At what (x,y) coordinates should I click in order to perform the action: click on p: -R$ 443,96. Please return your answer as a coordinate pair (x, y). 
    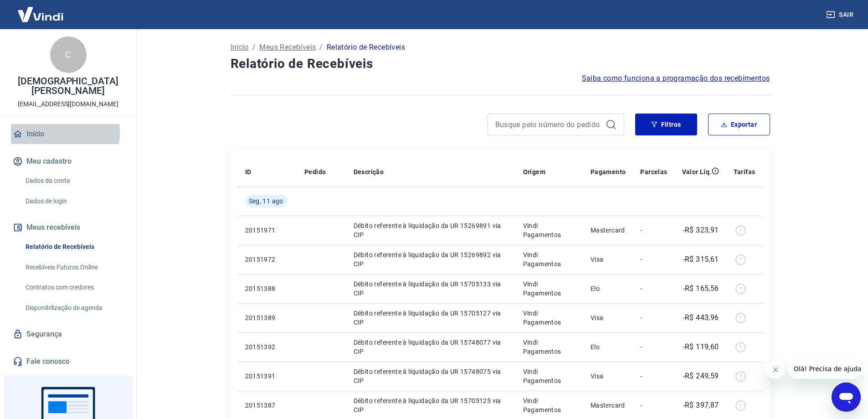
    Looking at the image, I should click on (701, 318).